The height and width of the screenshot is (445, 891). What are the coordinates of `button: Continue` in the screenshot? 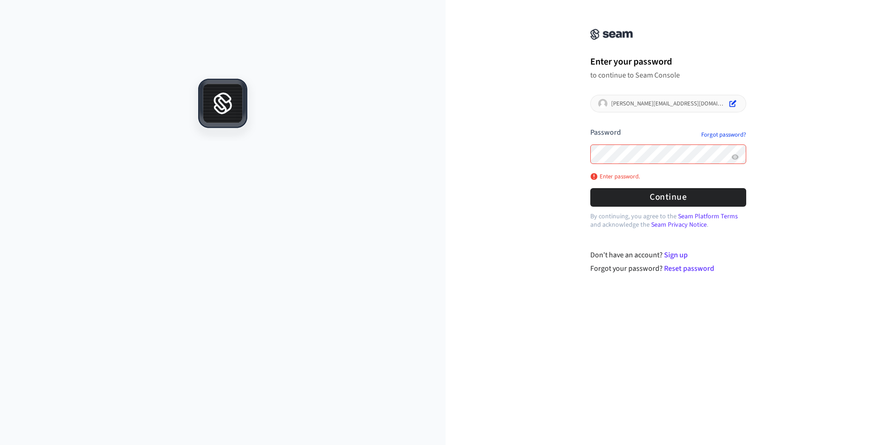 It's located at (669, 197).